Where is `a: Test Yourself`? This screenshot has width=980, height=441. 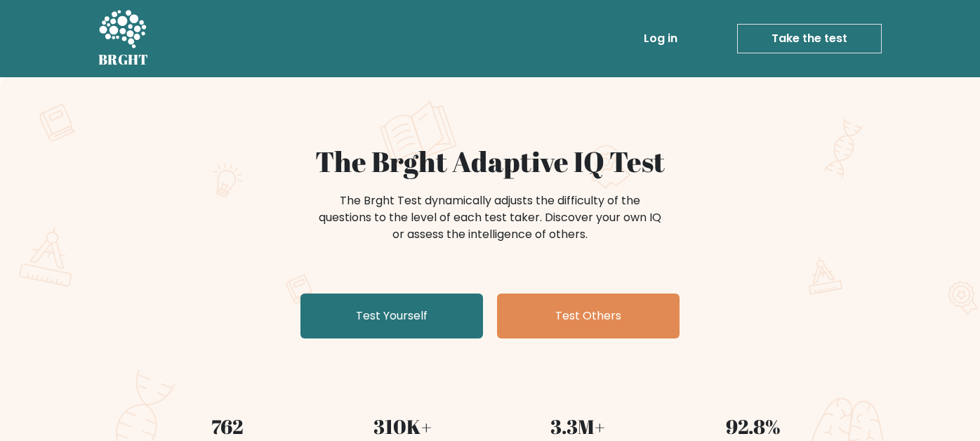
a: Test Yourself is located at coordinates (391, 316).